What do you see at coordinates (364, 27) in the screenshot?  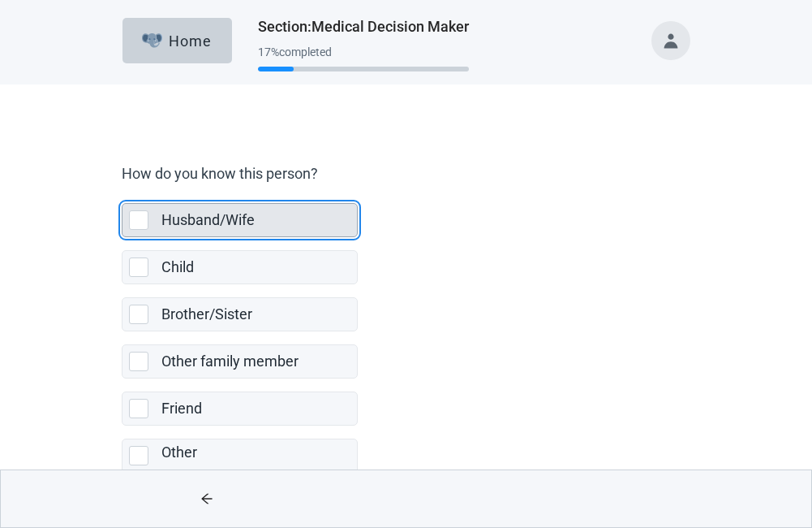 I see `h1: Section : Medical Decision Maker` at bounding box center [364, 27].